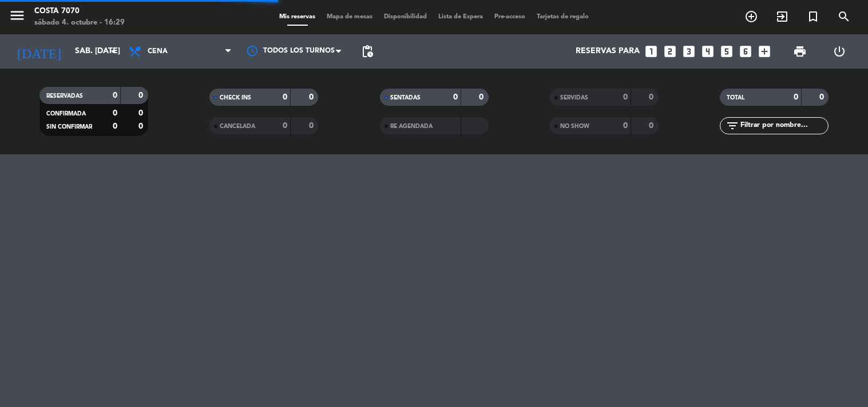 The width and height of the screenshot is (868, 407). What do you see at coordinates (405, 98) in the screenshot?
I see `span: SENTADAS` at bounding box center [405, 98].